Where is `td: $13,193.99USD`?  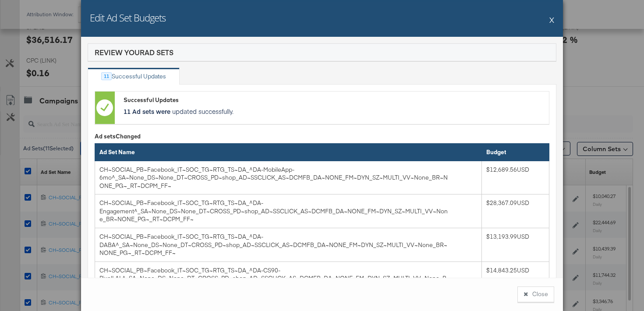 td: $13,193.99USD is located at coordinates (515, 244).